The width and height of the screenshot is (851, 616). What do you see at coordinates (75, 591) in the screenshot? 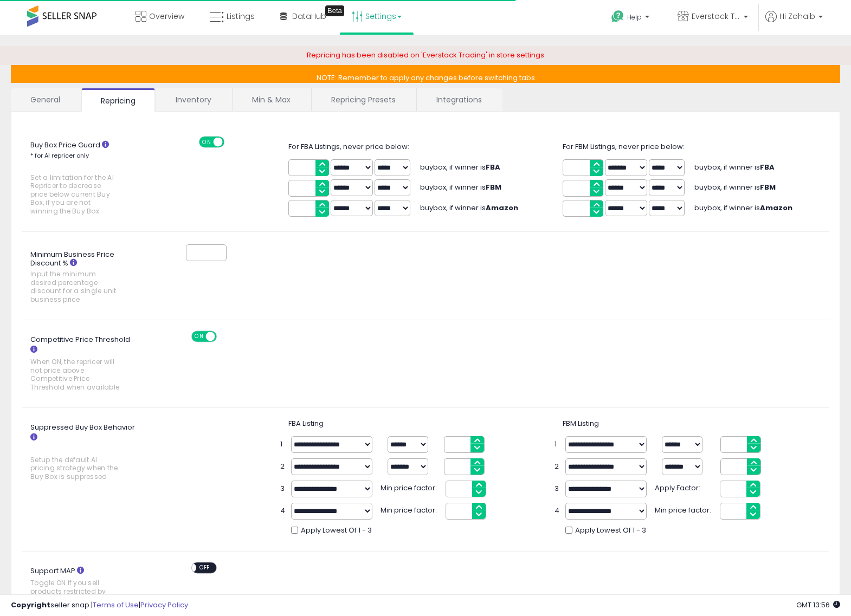
I see `span: Toggle ON if you sell products restricted by MAP` at bounding box center [75, 591].